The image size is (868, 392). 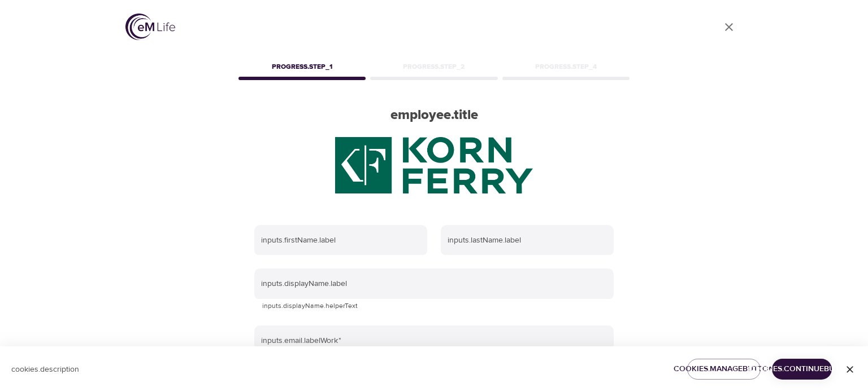 I want to click on button: cookies.continueButton, so click(x=801, y=369).